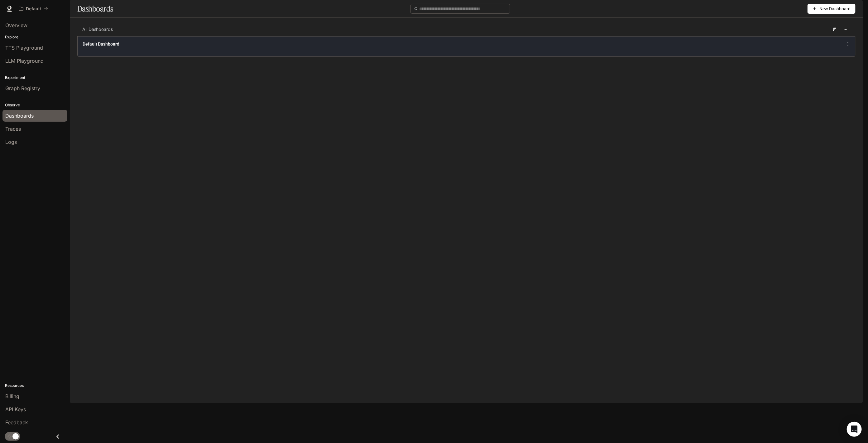 This screenshot has width=868, height=443. I want to click on span: All Dashboards, so click(98, 29).